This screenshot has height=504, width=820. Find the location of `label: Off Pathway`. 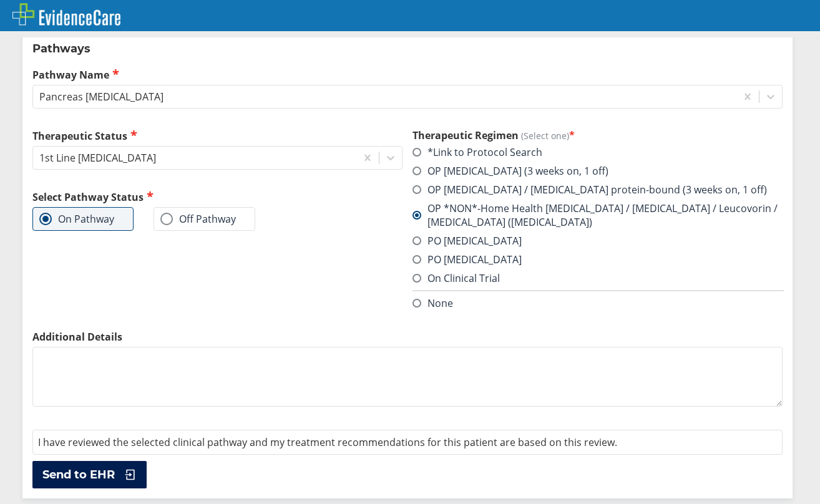

label: Off Pathway is located at coordinates (198, 219).